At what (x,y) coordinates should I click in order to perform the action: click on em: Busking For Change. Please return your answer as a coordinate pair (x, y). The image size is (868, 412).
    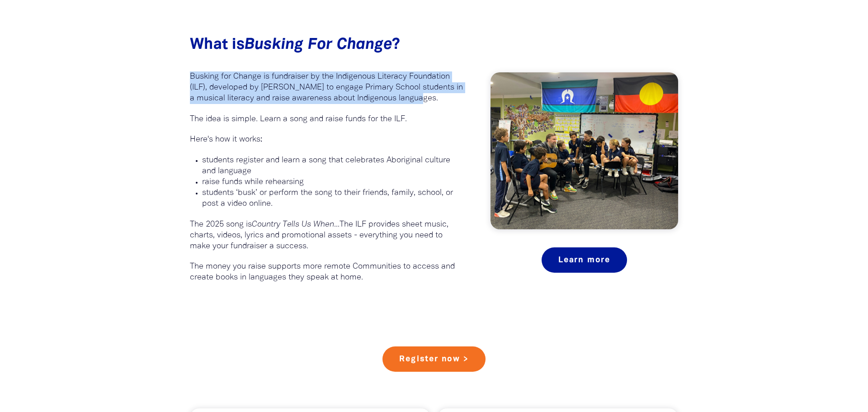
    Looking at the image, I should click on (318, 45).